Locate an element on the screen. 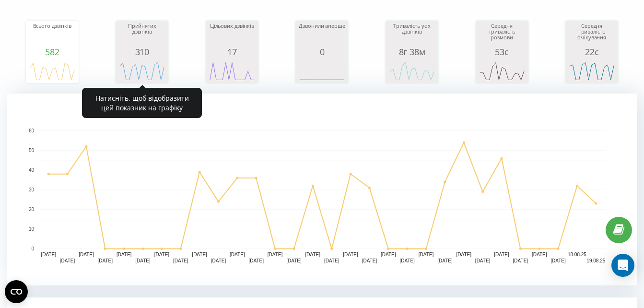  div: 310 is located at coordinates (142, 52).